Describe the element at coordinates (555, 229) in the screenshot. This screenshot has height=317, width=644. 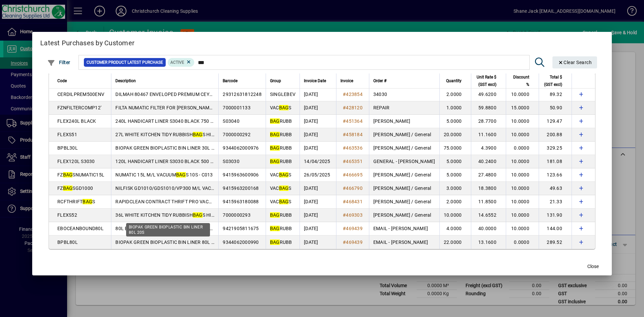
I see `td: 144.00` at that location.